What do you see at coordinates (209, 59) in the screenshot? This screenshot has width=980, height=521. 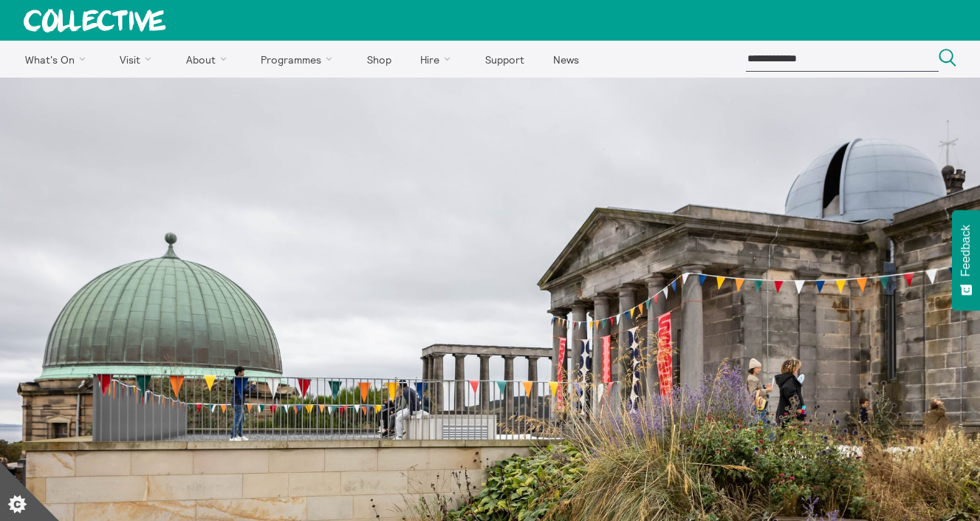 I see `a: About` at bounding box center [209, 59].